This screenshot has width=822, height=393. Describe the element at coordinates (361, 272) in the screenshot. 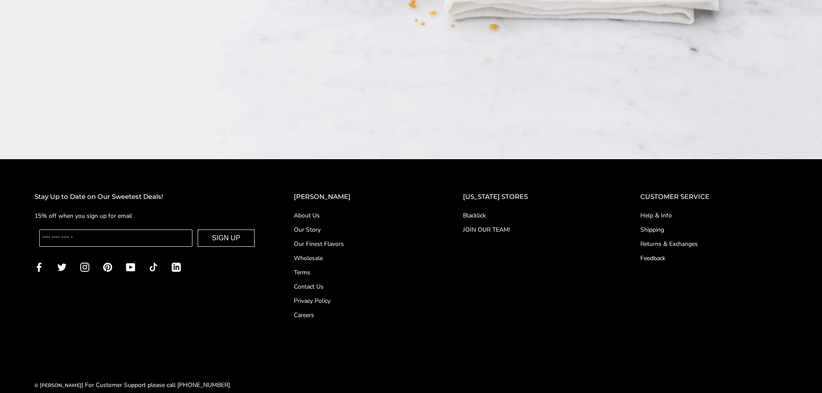

I see `a: Terms` at that location.